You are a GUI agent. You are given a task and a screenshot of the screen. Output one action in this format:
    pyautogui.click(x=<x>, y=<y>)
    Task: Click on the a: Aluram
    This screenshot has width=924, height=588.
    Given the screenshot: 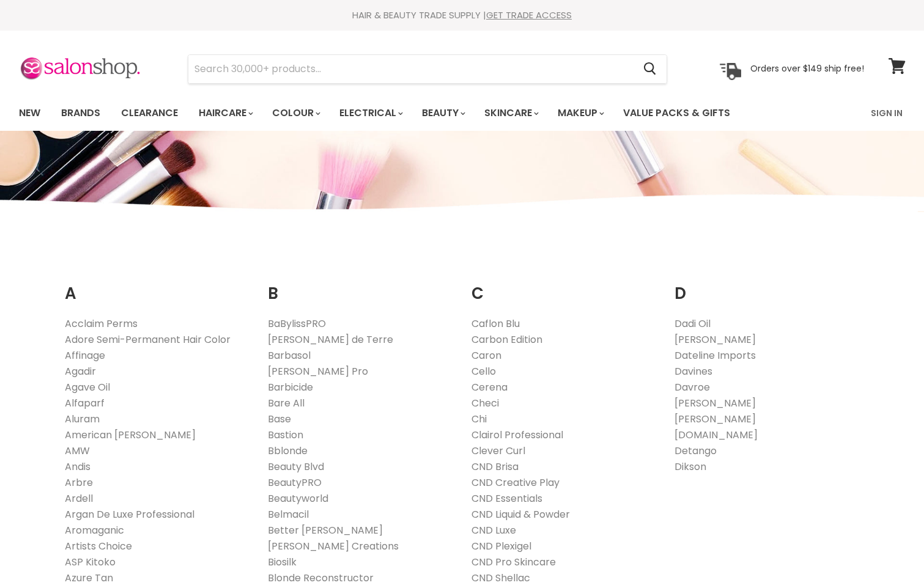 What is the action you would take?
    pyautogui.click(x=82, y=419)
    